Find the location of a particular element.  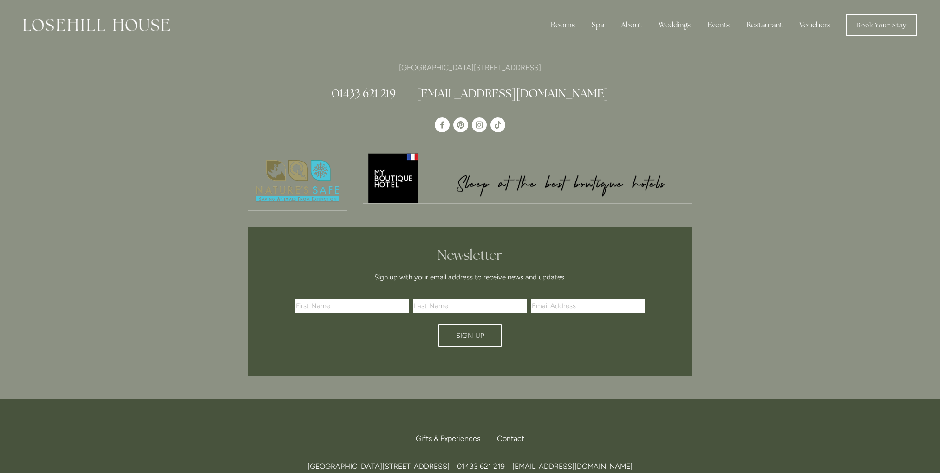

span: 01433 621 219 is located at coordinates (481, 466).